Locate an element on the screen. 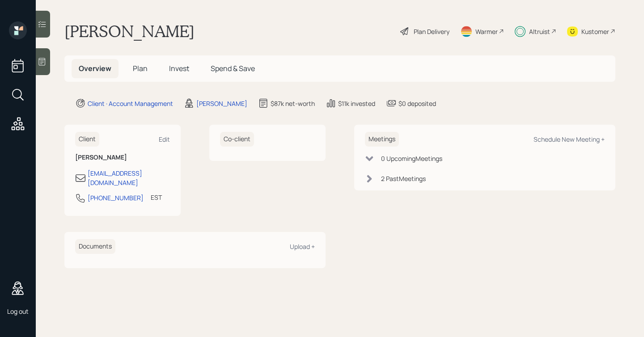  div: Warmer is located at coordinates (486, 31).